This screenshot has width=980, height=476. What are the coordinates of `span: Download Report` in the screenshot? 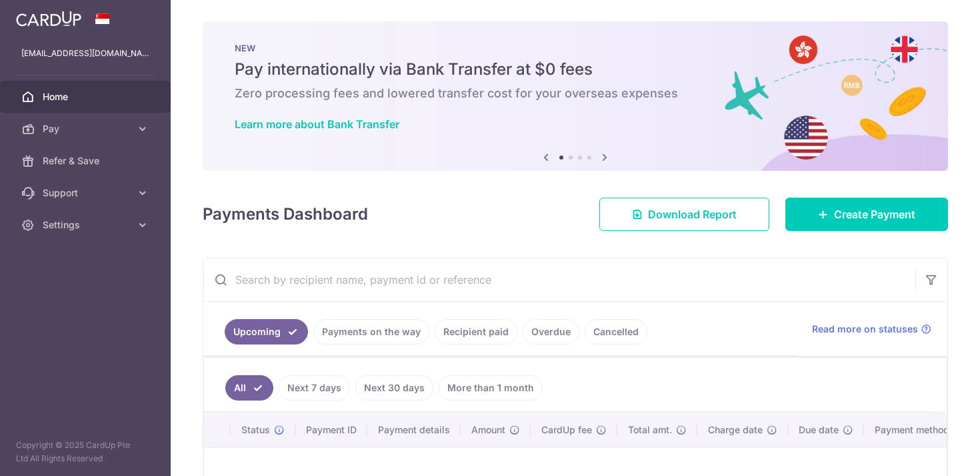 It's located at (692, 214).